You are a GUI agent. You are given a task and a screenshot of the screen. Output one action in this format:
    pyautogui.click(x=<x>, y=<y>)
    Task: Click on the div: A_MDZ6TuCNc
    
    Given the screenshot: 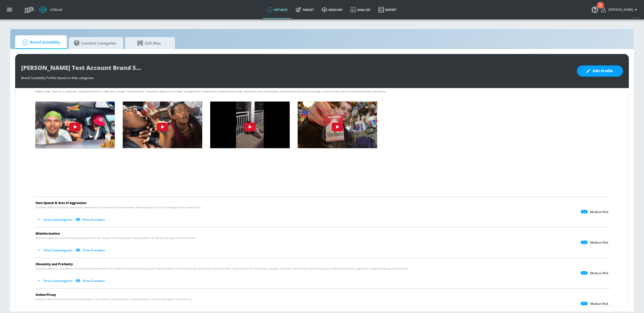 What is the action you would take?
    pyautogui.click(x=75, y=127)
    